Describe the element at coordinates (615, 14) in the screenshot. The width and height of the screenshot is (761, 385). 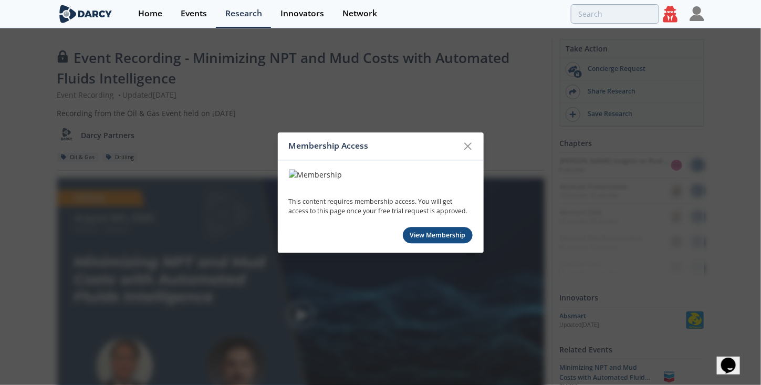
I see `input: Advanced Search` at that location.